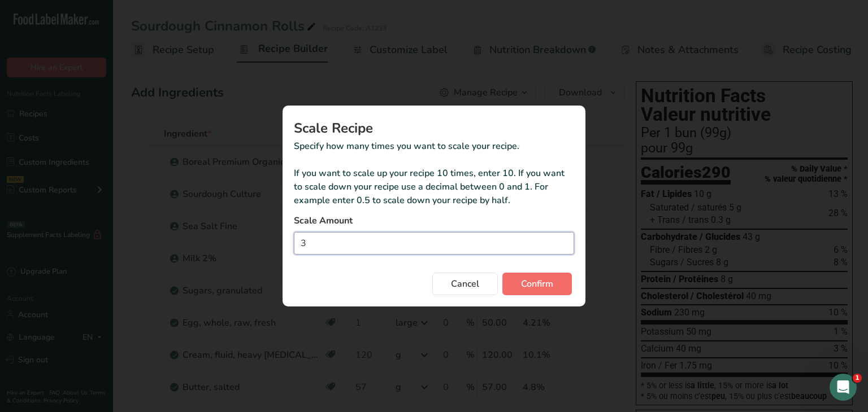  I want to click on button: Confirm, so click(537, 284).